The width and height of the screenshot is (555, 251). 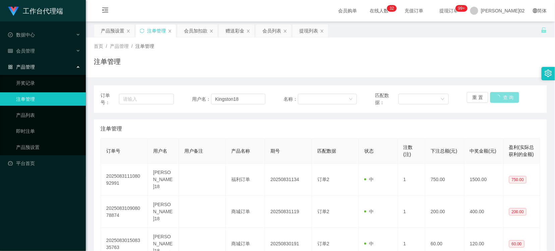 I want to click on td: 商城订单, so click(x=245, y=212).